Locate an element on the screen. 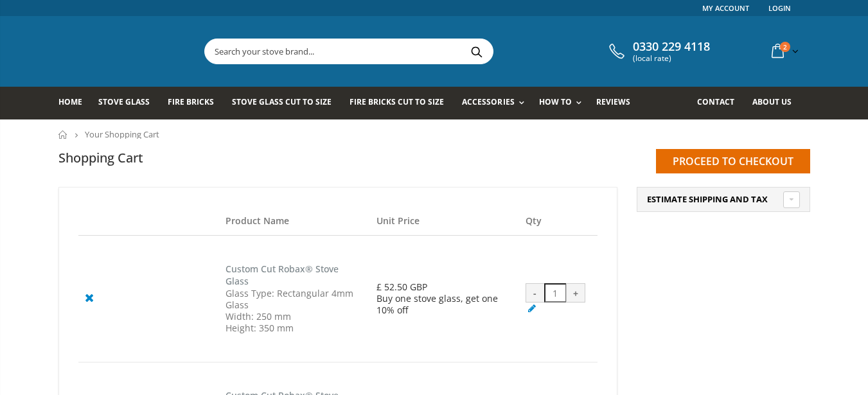 The width and height of the screenshot is (868, 395). span: Your Shopping Cart is located at coordinates (122, 134).